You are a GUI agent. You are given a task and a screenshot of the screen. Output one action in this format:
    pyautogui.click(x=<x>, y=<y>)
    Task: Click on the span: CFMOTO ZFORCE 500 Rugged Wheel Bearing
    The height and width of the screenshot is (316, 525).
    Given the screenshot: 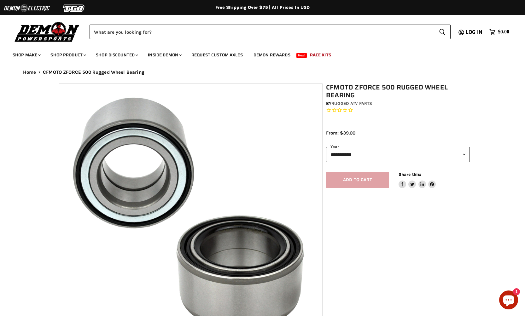 What is the action you would take?
    pyautogui.click(x=94, y=72)
    